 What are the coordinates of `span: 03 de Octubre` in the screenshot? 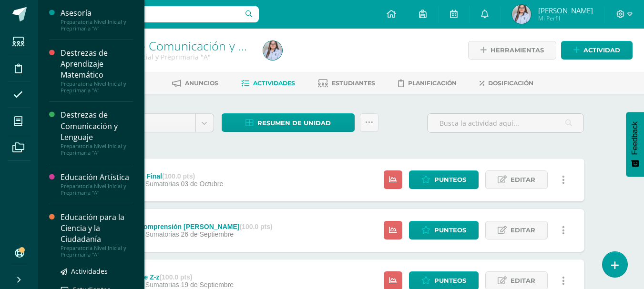 It's located at (202, 184).